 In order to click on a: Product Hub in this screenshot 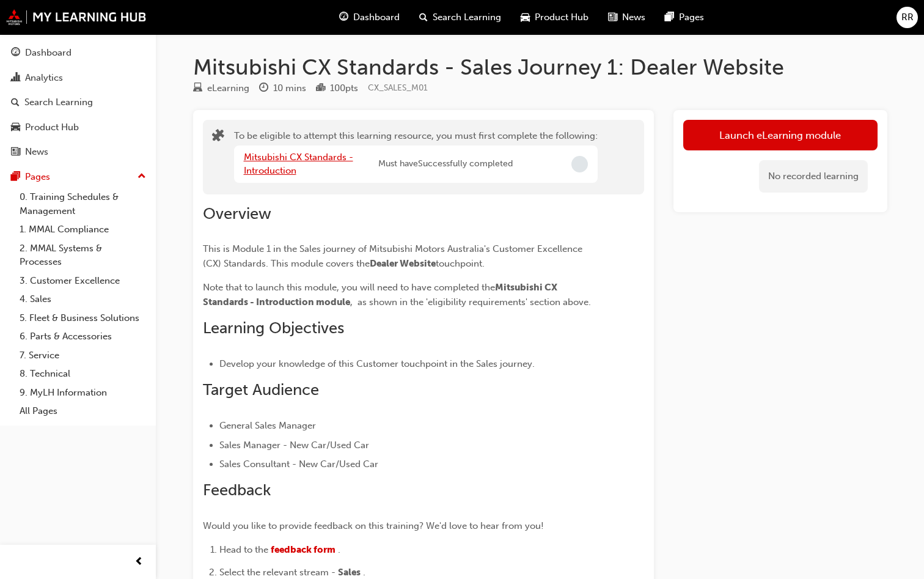, I will do `click(78, 128)`.